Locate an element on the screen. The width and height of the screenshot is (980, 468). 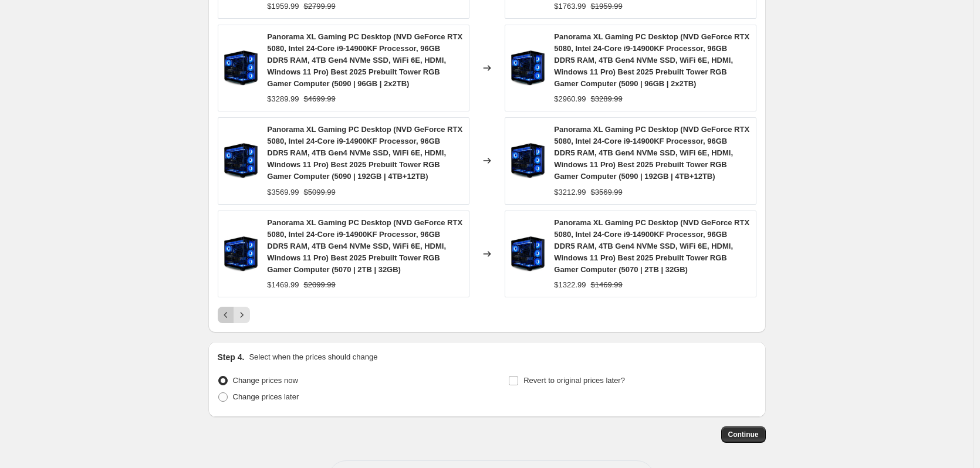
button: Previous is located at coordinates (226, 315).